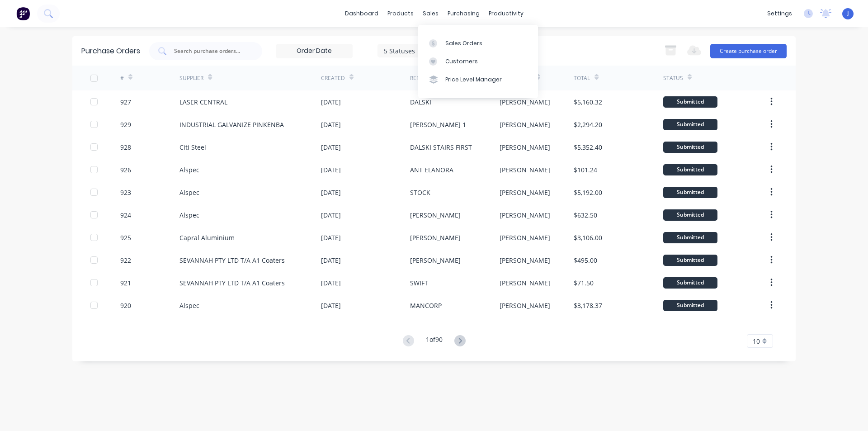 Image resolution: width=868 pixels, height=431 pixels. Describe the element at coordinates (440, 147) in the screenshot. I see `div: DALSKI STAIRS FIRST` at that location.